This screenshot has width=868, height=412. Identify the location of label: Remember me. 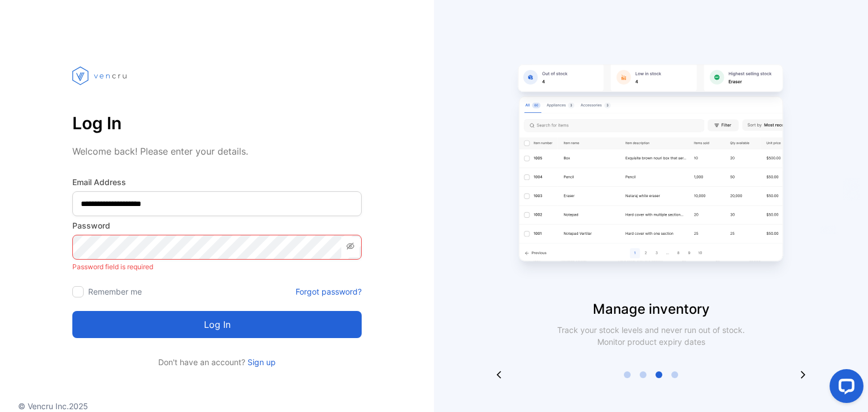
(115, 291).